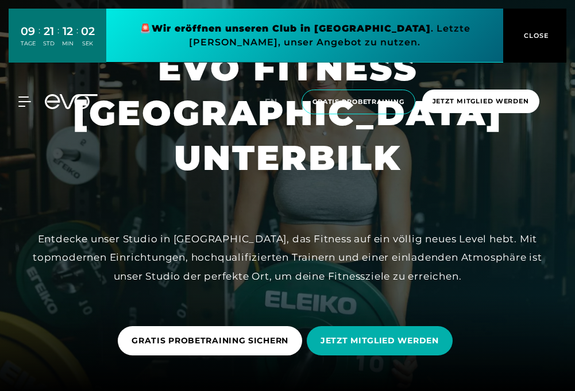 Image resolution: width=575 pixels, height=391 pixels. What do you see at coordinates (481, 102) in the screenshot?
I see `a: Jetzt Mitglied werden` at bounding box center [481, 102].